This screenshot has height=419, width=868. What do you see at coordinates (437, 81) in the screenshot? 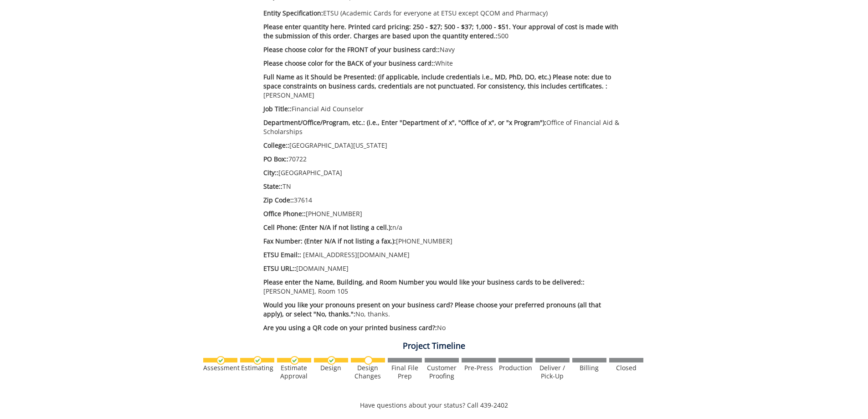
I see `span: Full Name as it Should be Presented: (if applicable, include credentials i.e., MD, PhD, DO, etc.)...` at bounding box center [437, 81].